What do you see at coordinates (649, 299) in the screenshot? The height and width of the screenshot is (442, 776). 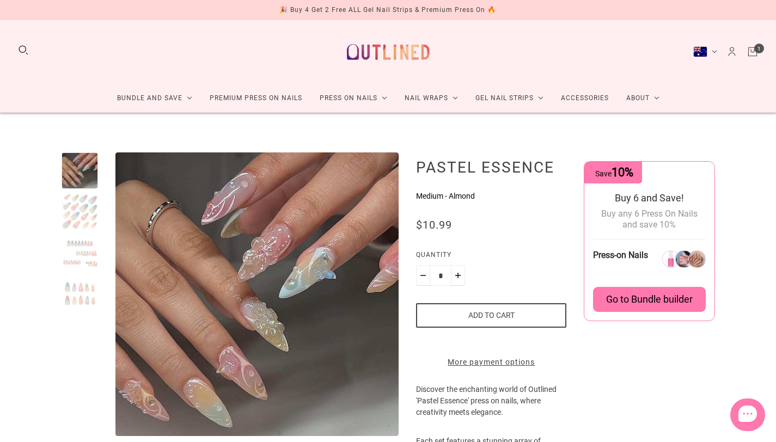 I see `span: Go to Bundle builder` at bounding box center [649, 299].